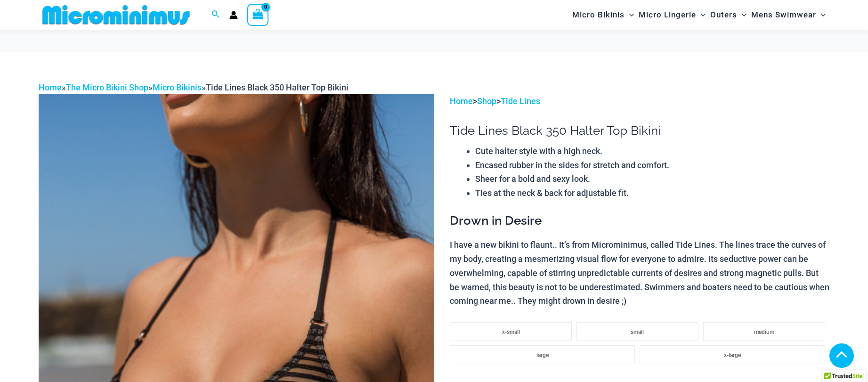  I want to click on h3: Drown in Desire, so click(640, 220).